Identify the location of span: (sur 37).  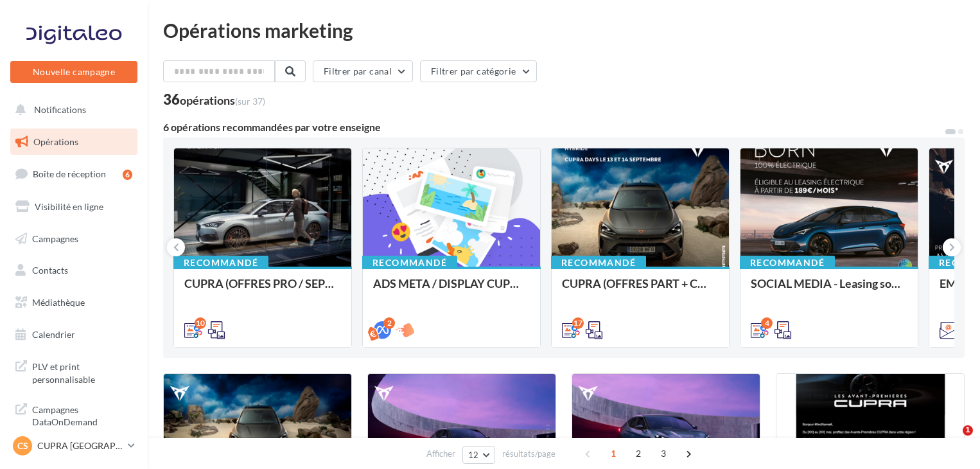
(250, 101).